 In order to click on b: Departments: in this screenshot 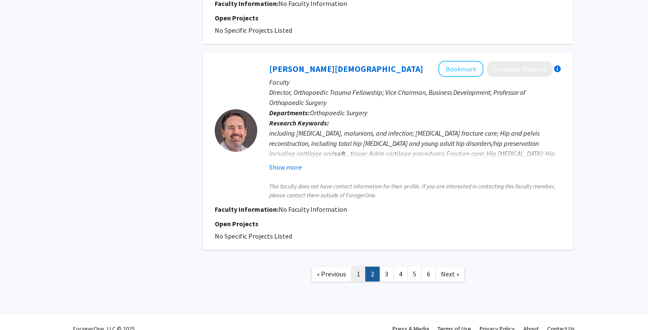, I will do `click(290, 113)`.